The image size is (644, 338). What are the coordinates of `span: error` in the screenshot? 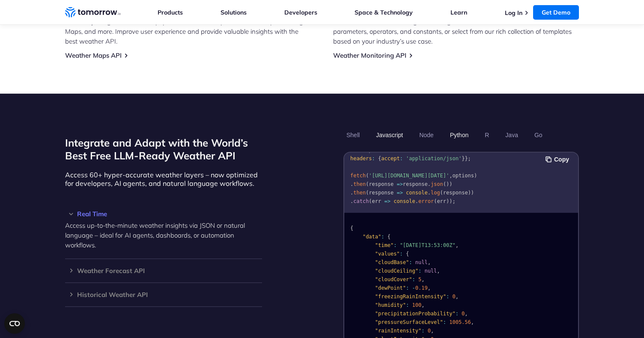 It's located at (426, 201).